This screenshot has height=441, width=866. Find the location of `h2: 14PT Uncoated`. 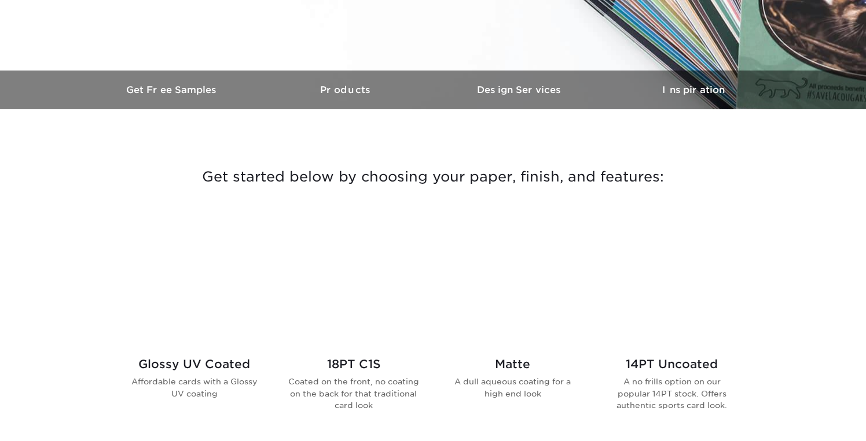

h2: 14PT Uncoated is located at coordinates (671, 365).